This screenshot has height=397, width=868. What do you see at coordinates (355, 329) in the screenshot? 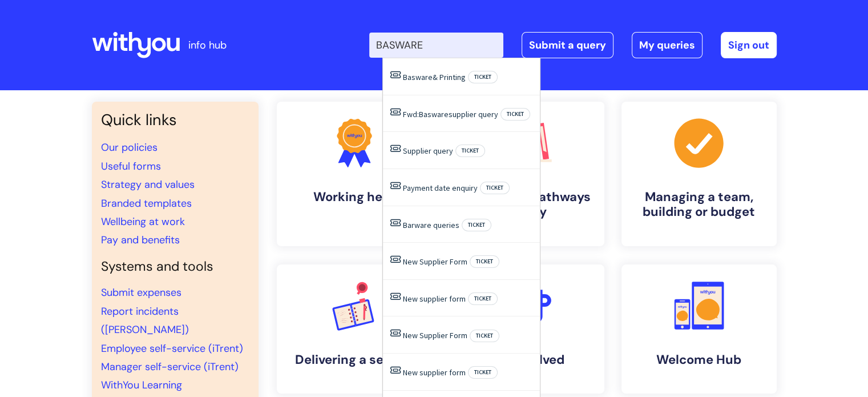
I see `a: Delivering a service` at bounding box center [355, 329].